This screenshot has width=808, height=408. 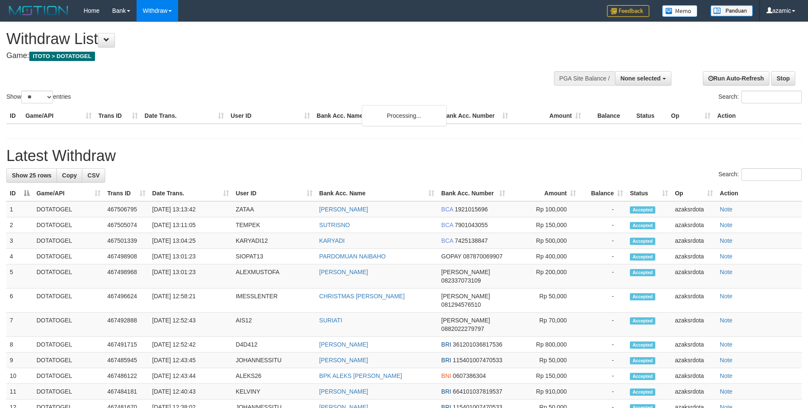 What do you see at coordinates (544, 210) in the screenshot?
I see `td: Rp 100,000` at bounding box center [544, 210].